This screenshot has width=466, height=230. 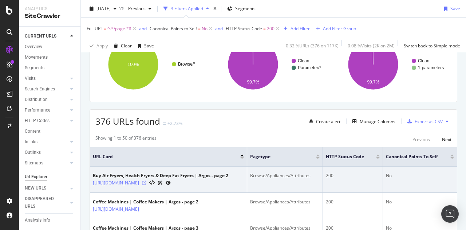 What do you see at coordinates (35, 188) in the screenshot?
I see `div: NEW URLS` at bounding box center [35, 188].